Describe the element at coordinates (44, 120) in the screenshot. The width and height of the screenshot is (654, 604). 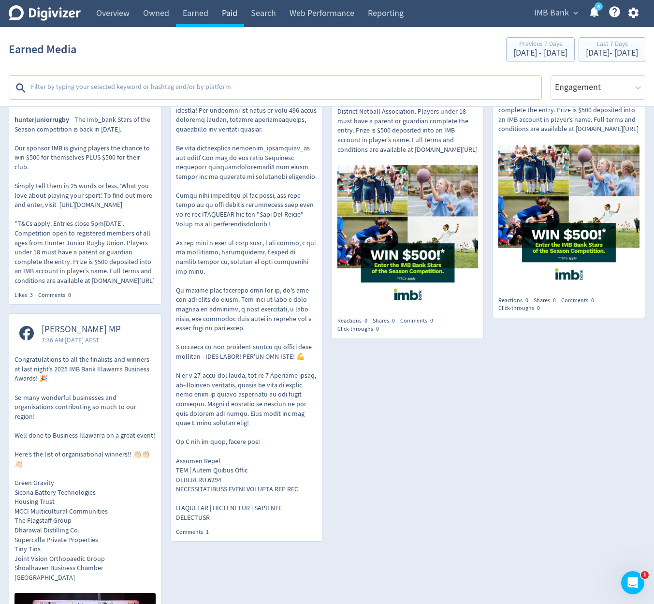
I see `span: hunterjuniorrugby` at that location.